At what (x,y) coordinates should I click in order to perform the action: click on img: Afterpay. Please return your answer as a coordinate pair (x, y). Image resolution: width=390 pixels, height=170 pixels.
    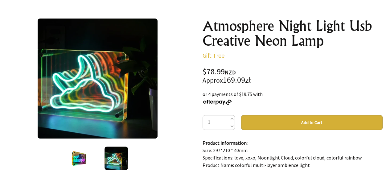
    Looking at the image, I should click on (217, 102).